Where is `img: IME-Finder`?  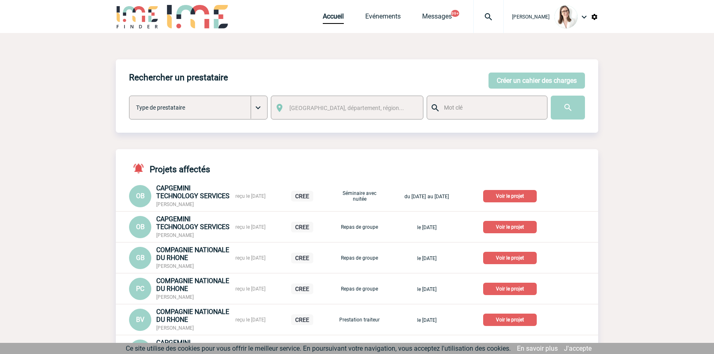
img: IME-Finder is located at coordinates (137, 16).